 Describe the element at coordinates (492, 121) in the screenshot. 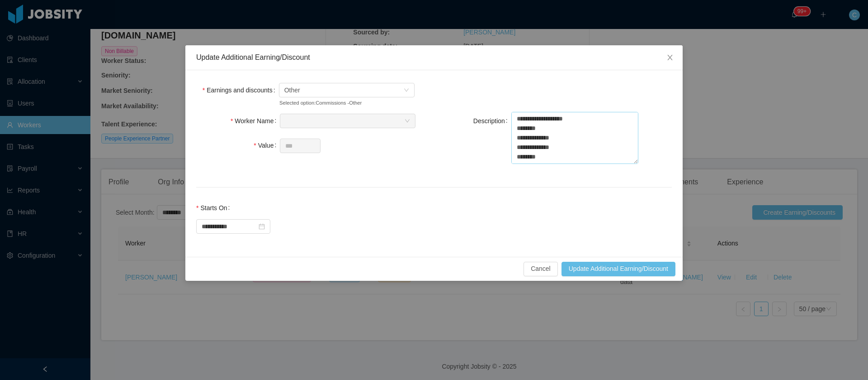

I see `label: Description` at that location.